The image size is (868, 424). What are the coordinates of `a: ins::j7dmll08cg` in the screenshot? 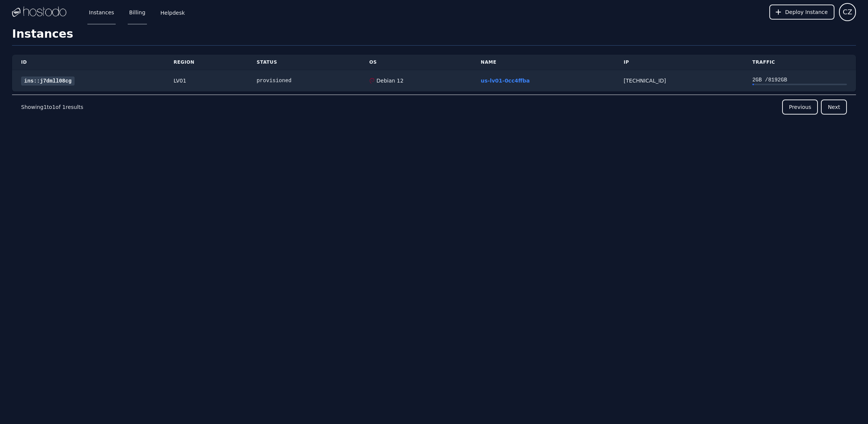 It's located at (48, 81).